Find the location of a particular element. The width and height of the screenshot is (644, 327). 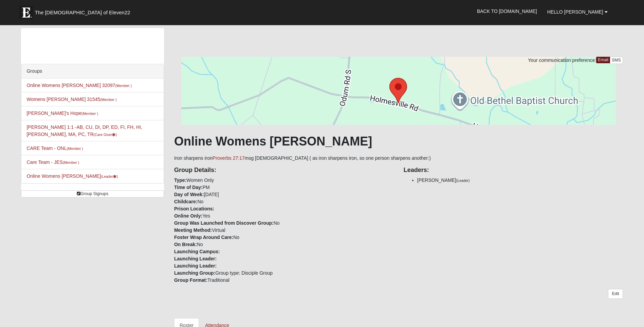

a: Group Signups is located at coordinates (93, 193).